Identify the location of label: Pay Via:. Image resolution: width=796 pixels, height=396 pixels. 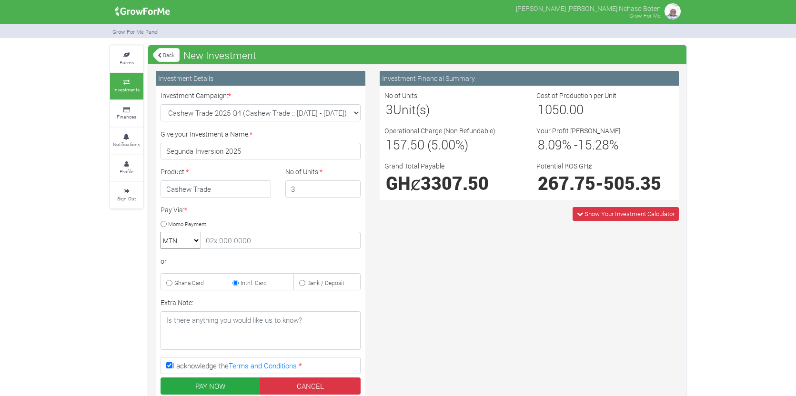
(174, 210).